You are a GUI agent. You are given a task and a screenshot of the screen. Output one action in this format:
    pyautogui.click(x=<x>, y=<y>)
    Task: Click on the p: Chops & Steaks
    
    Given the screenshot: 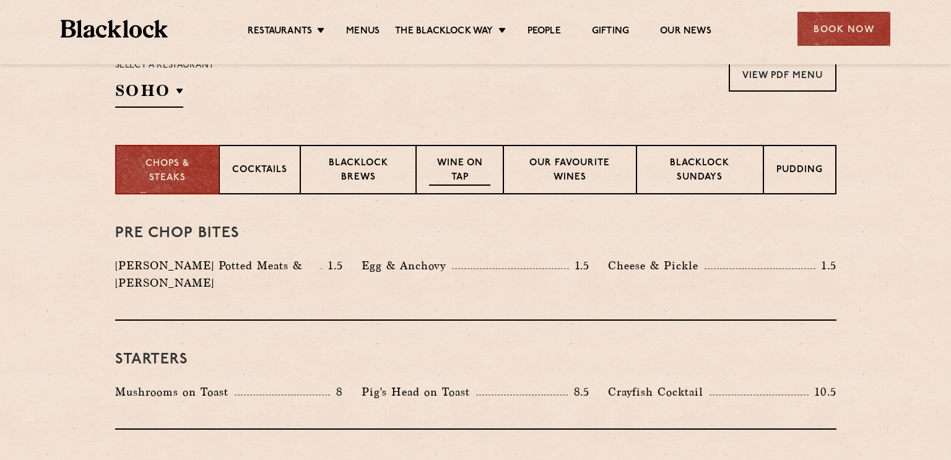 What is the action you would take?
    pyautogui.click(x=167, y=171)
    